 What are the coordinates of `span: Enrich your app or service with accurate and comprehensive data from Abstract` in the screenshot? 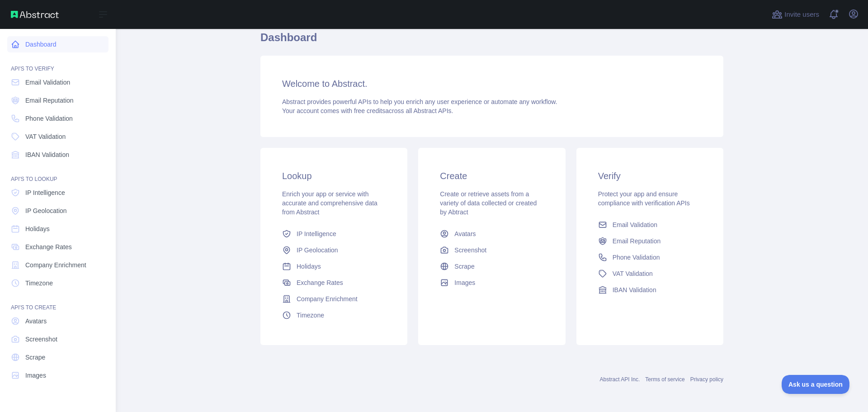 It's located at (329, 203).